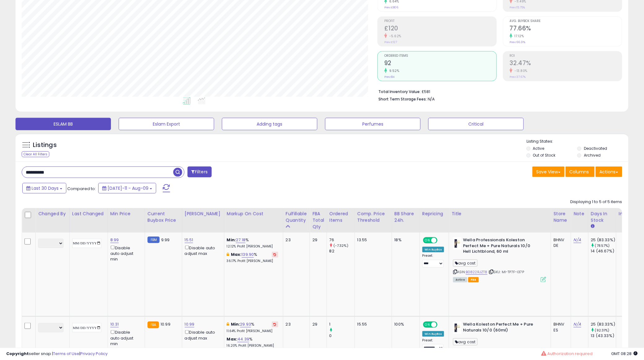 The image size is (644, 360). I want to click on div: Win BuyBox, so click(433, 334).